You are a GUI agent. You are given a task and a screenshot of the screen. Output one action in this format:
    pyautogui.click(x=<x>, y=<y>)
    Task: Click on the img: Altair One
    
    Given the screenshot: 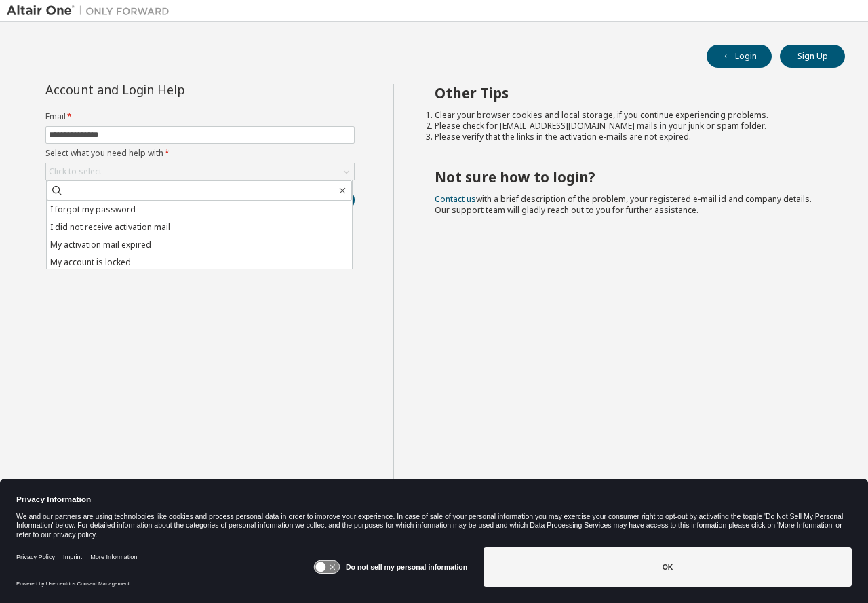 What is the action you would take?
    pyautogui.click(x=92, y=11)
    